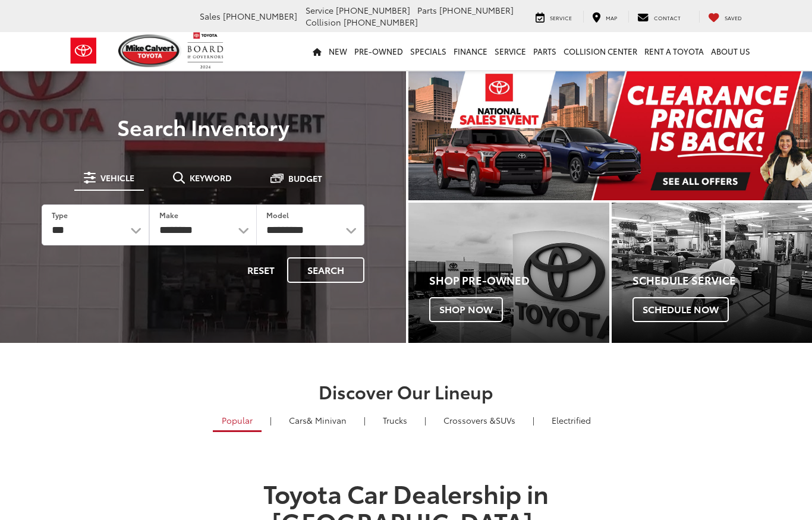  Describe the element at coordinates (149, 51) in the screenshot. I see `img: Mike Calvert Toyota` at that location.